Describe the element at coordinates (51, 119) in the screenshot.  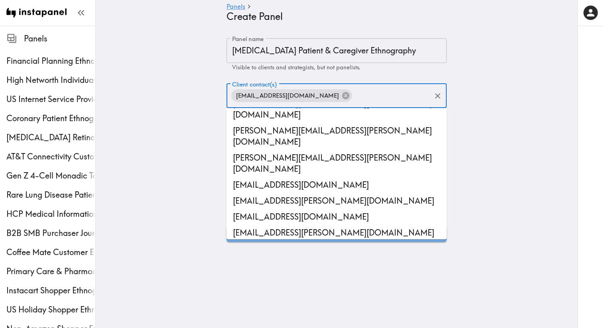
I see `div: Coronary Patient Ethnography` at that location.